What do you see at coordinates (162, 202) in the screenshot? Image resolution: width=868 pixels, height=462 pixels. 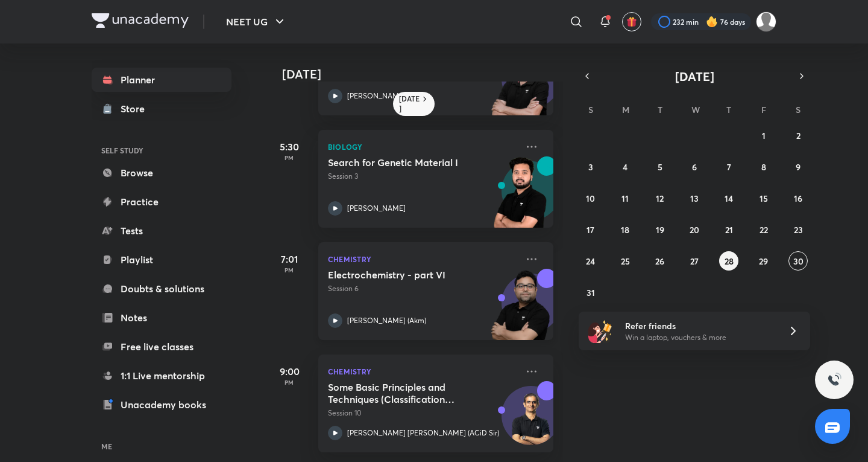 I see `a: Practice` at bounding box center [162, 202].